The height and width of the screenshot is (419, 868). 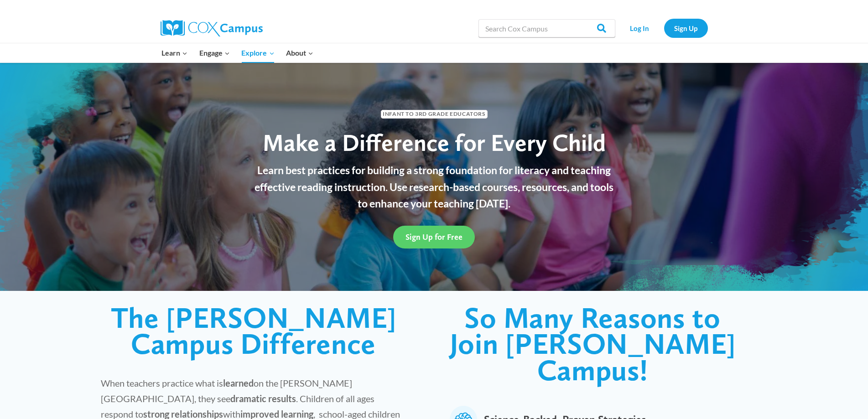 I want to click on p: Learn best practices for building a strong foundation for literacy and teaching effective reading..., so click(x=434, y=187).